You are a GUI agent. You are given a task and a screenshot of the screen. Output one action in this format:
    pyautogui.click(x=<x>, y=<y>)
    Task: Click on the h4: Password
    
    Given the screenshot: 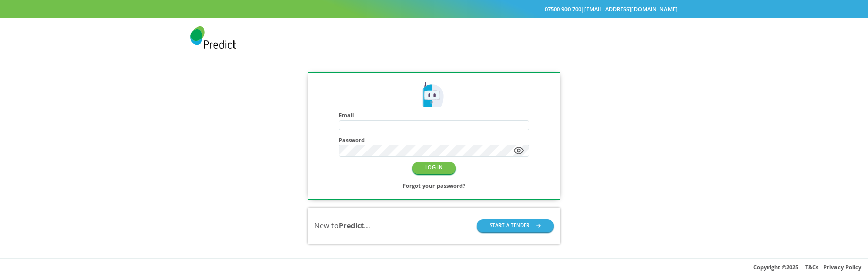 What is the action you would take?
    pyautogui.click(x=434, y=140)
    